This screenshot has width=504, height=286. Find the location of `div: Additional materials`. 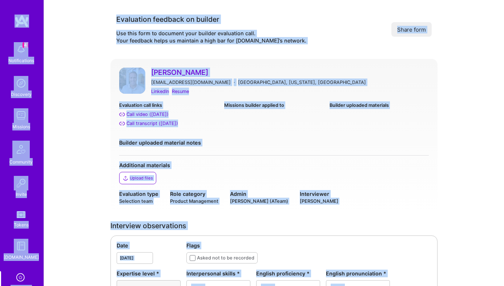

div: Additional materials is located at coordinates (274, 165).